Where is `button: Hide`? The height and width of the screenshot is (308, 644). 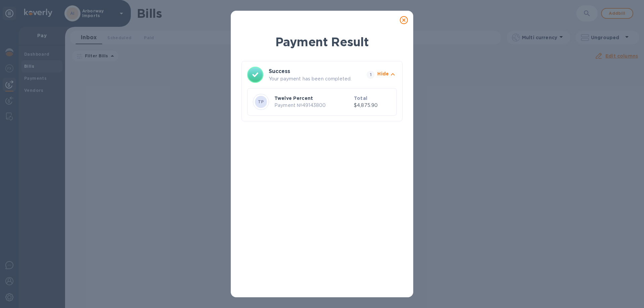
button: Hide is located at coordinates (387, 75).